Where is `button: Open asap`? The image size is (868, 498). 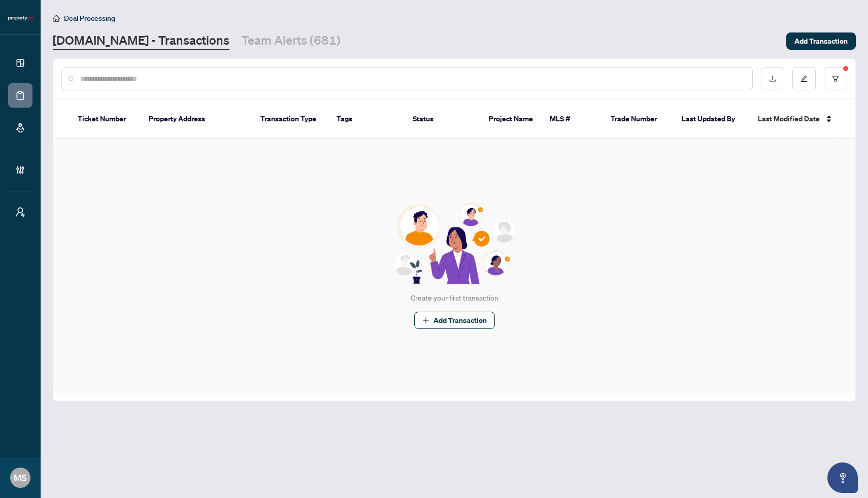 button: Open asap is located at coordinates (843, 477).